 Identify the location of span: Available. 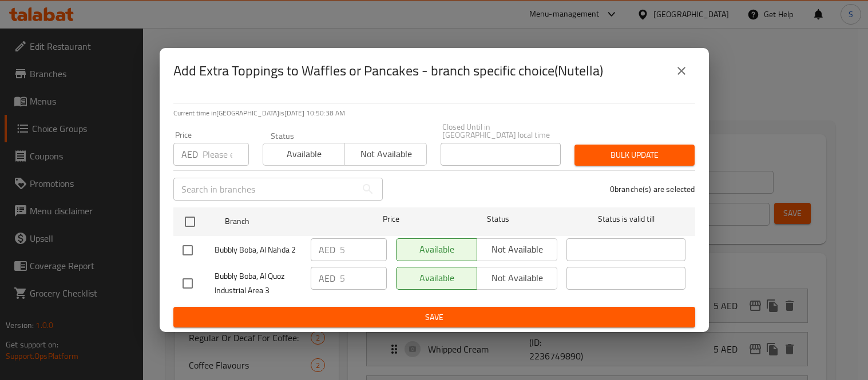
(304, 154).